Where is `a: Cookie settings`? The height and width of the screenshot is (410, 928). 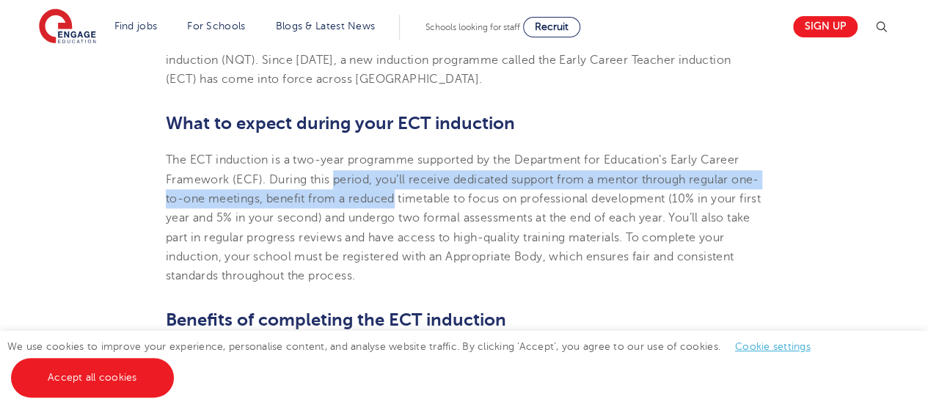 a: Cookie settings is located at coordinates (772, 346).